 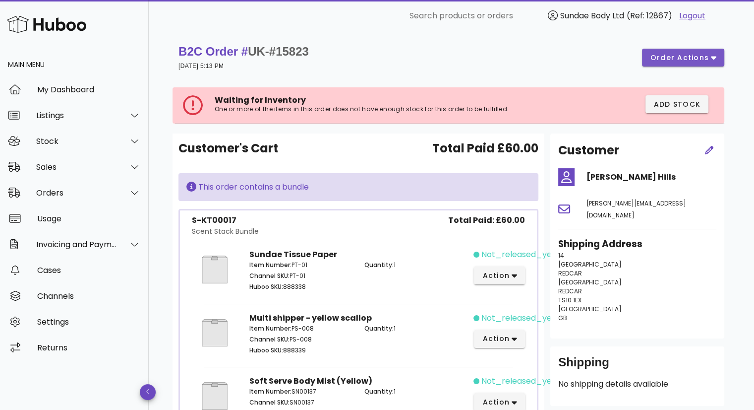 What do you see at coordinates (225, 220) in the screenshot?
I see `div: S-KT00017` at bounding box center [225, 220].